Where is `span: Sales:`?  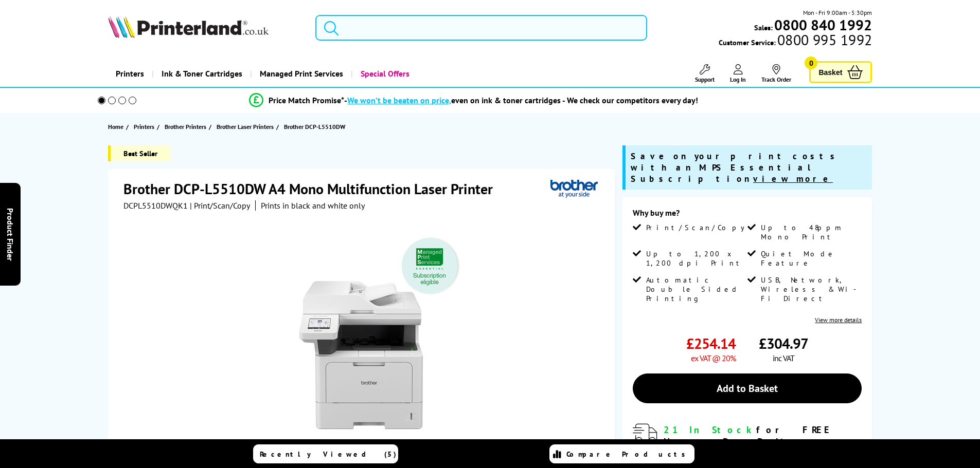 span: Sales: is located at coordinates (764, 27).